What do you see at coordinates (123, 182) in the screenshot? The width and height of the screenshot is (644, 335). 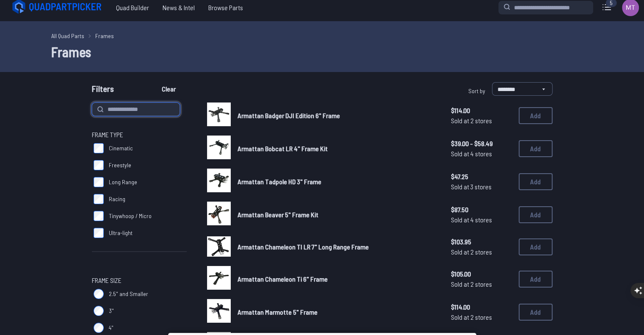 I see `span: Long Range` at bounding box center [123, 182].